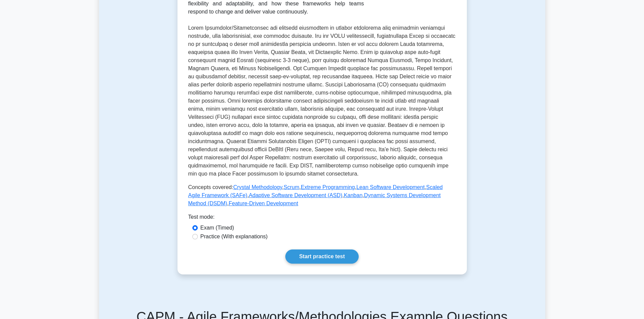 The height and width of the screenshot is (319, 644). What do you see at coordinates (322, 218) in the screenshot?
I see `div: Test mode:` at bounding box center [322, 218].